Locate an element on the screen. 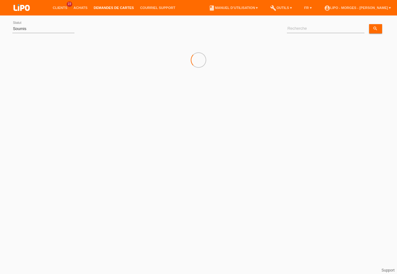 The height and width of the screenshot is (274, 397). span: 19 is located at coordinates (69, 4).